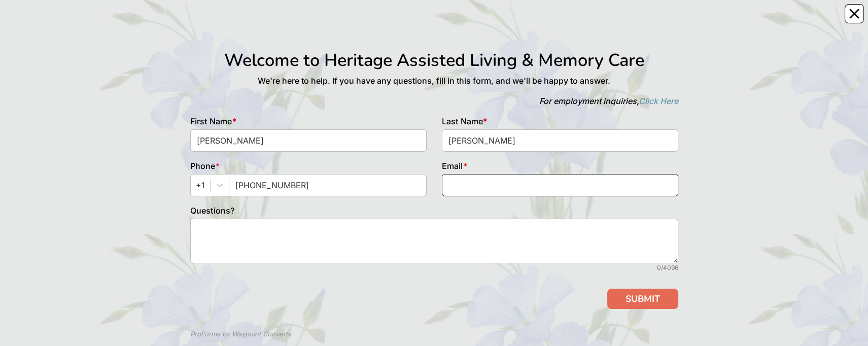 Image resolution: width=868 pixels, height=346 pixels. Describe the element at coordinates (213, 211) in the screenshot. I see `span: Questions?` at that location.